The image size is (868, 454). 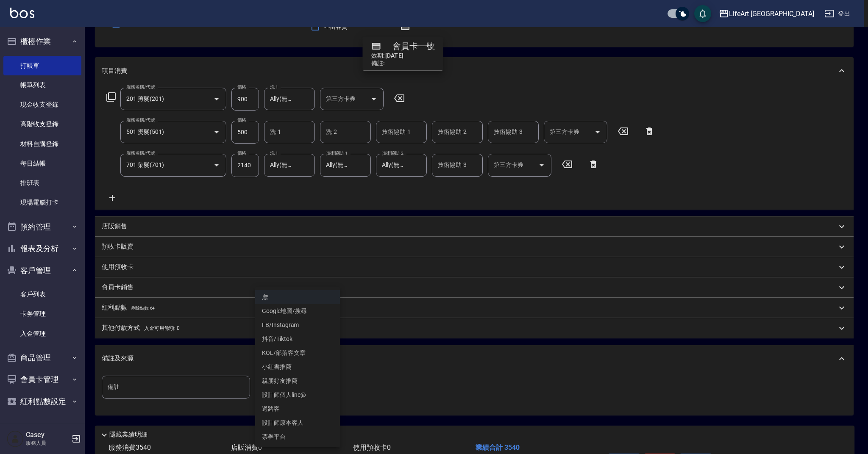 I want to click on li: FB/Instagram, so click(x=298, y=325).